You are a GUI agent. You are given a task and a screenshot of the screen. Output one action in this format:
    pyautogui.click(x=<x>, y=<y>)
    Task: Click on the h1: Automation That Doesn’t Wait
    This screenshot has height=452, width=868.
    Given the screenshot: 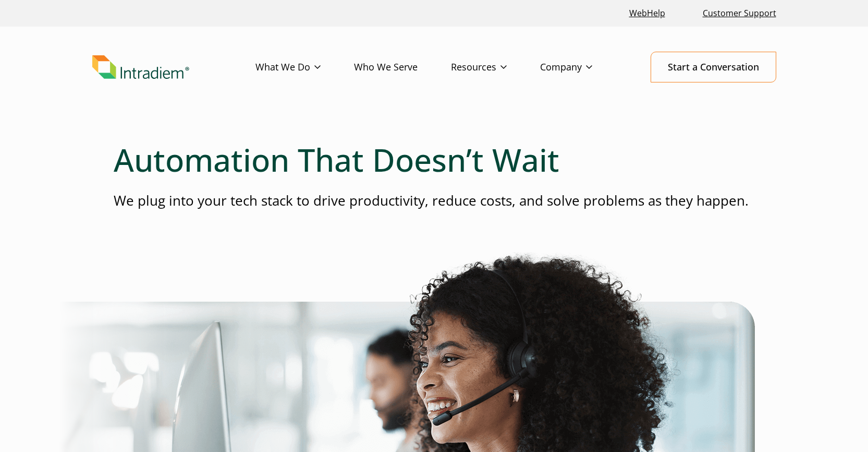 What is the action you would take?
    pyautogui.click(x=434, y=160)
    